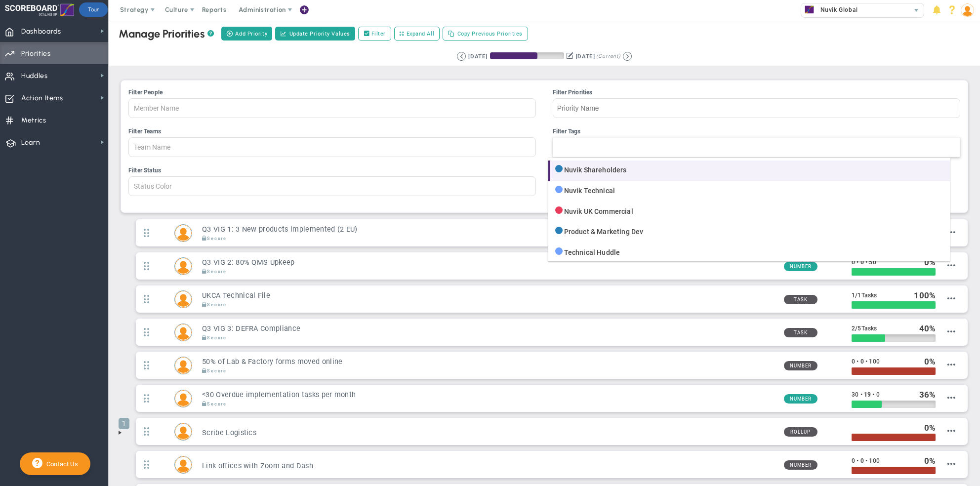 This screenshot has height=486, width=980. What do you see at coordinates (159, 186) in the screenshot?
I see `input: Filter Status` at bounding box center [159, 186].